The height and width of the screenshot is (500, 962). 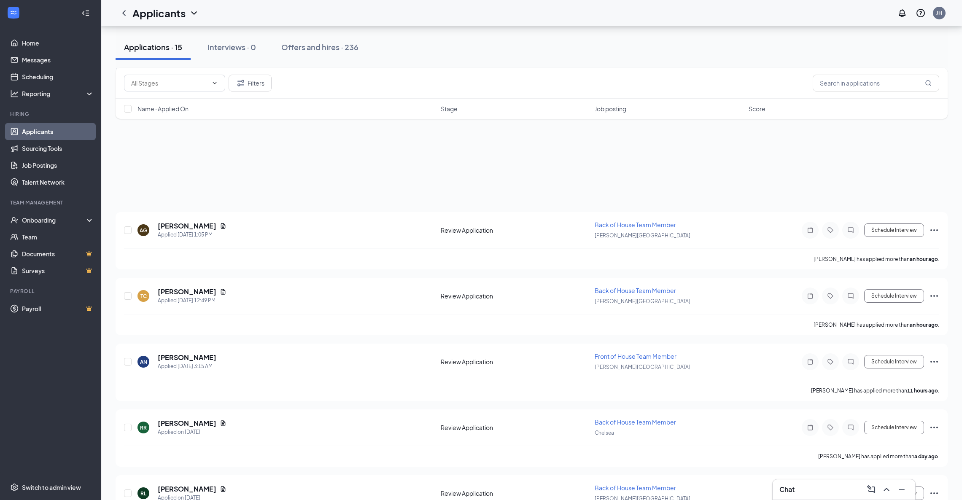 What do you see at coordinates (920, 13) in the screenshot?
I see `svg: QuestionInfo` at bounding box center [920, 13].